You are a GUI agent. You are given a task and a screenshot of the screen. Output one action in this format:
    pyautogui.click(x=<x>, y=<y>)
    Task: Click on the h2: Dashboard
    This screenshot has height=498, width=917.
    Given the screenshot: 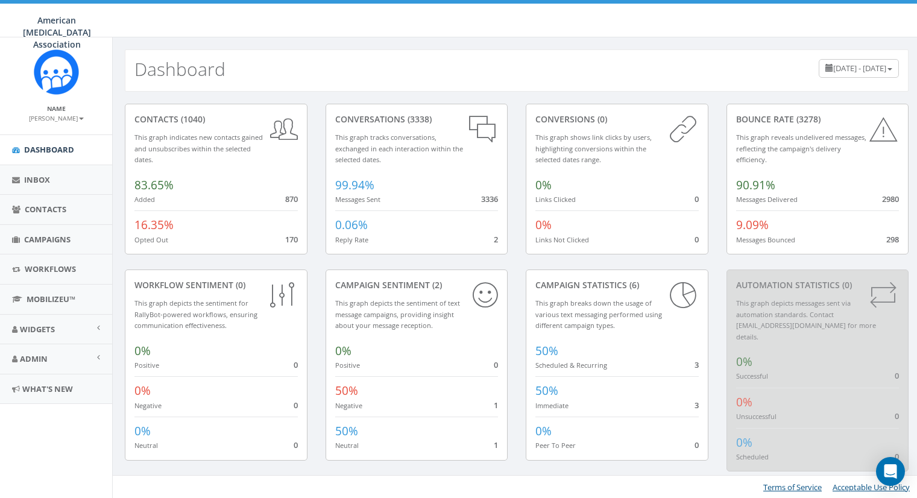 What is the action you would take?
    pyautogui.click(x=180, y=69)
    